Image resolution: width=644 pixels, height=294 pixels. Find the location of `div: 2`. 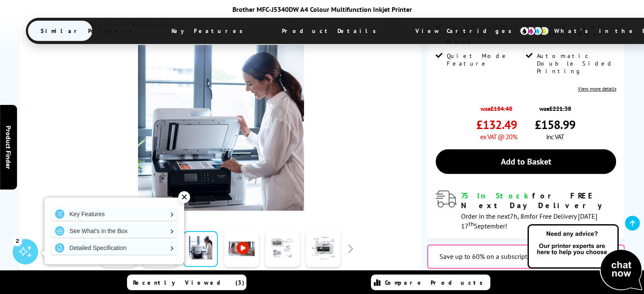

div: 2 is located at coordinates (17, 240).